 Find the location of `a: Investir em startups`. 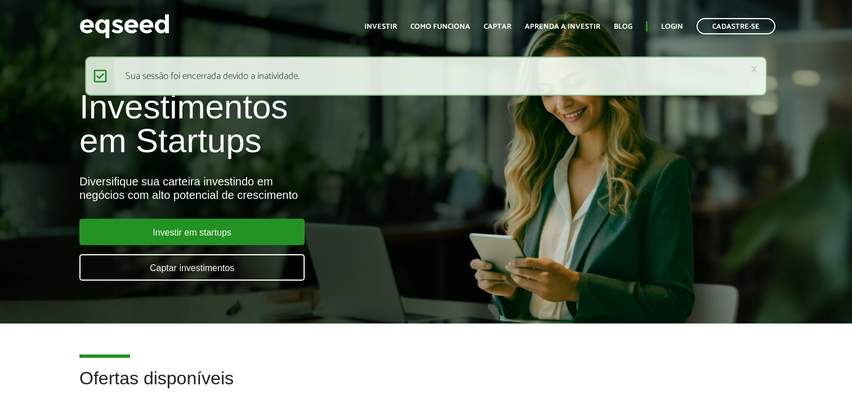

a: Investir em startups is located at coordinates (192, 232).